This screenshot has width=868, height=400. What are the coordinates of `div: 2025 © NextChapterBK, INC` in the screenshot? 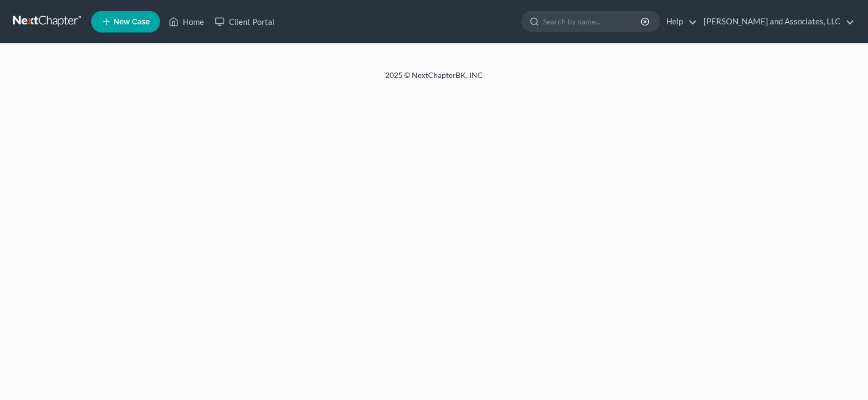 It's located at (434, 80).